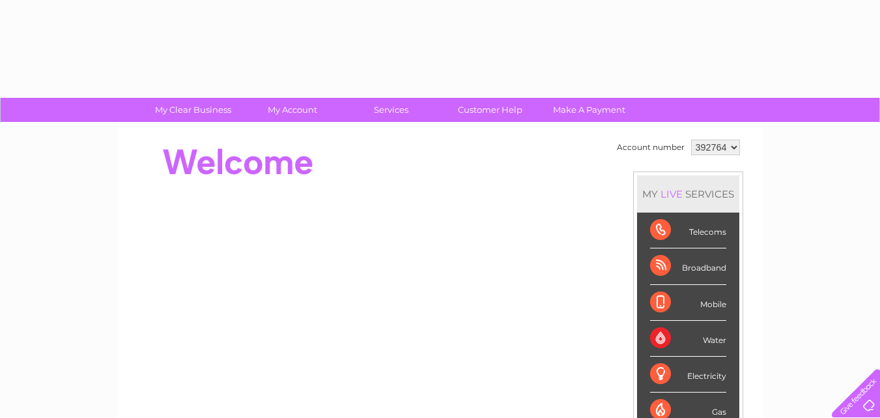 The image size is (880, 418). What do you see at coordinates (391, 109) in the screenshot?
I see `a: Services` at bounding box center [391, 109].